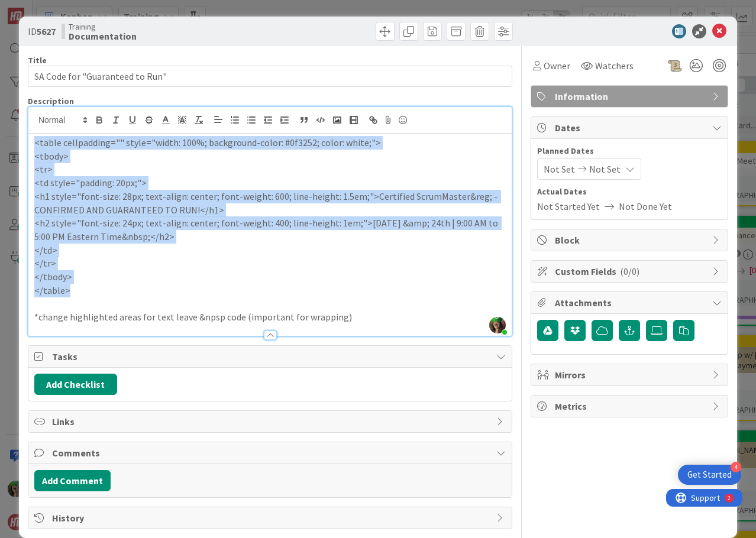 The width and height of the screenshot is (756, 538). I want to click on p: </tr>, so click(270, 263).